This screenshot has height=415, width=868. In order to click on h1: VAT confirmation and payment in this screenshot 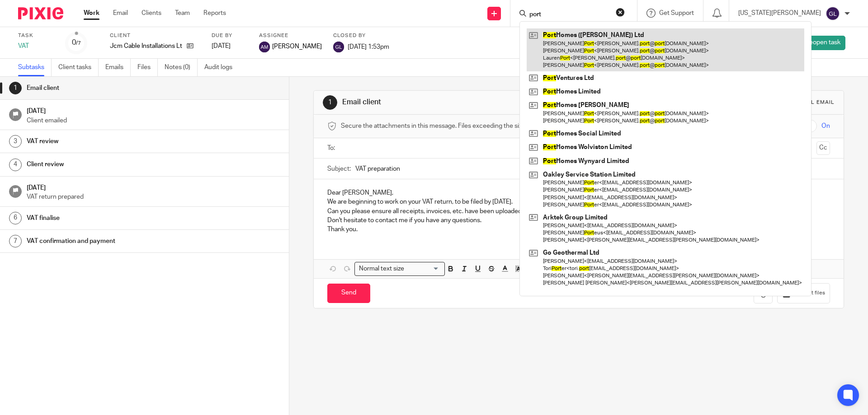, I will do `click(111, 241)`.